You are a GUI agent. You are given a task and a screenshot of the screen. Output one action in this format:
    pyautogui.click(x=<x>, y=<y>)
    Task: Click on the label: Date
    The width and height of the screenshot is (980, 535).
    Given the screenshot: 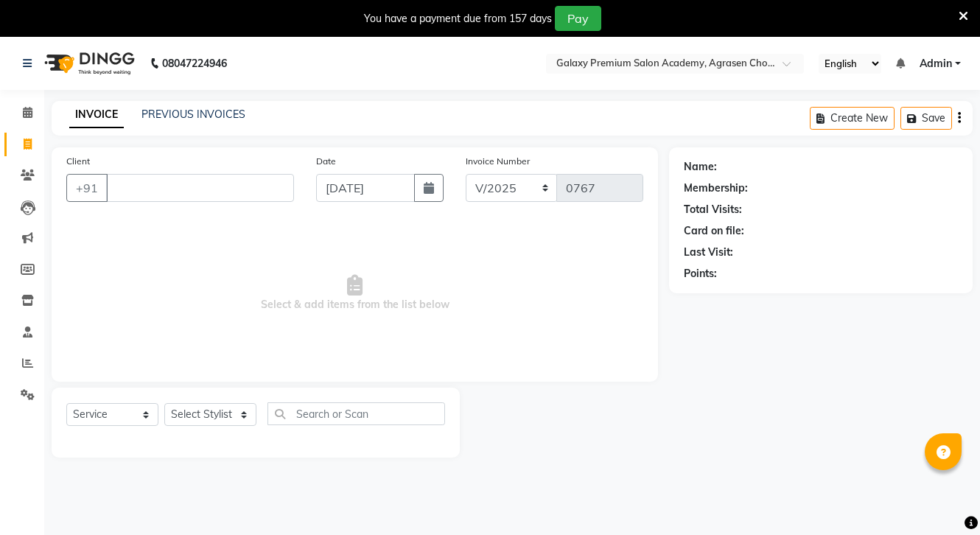 What is the action you would take?
    pyautogui.click(x=325, y=161)
    